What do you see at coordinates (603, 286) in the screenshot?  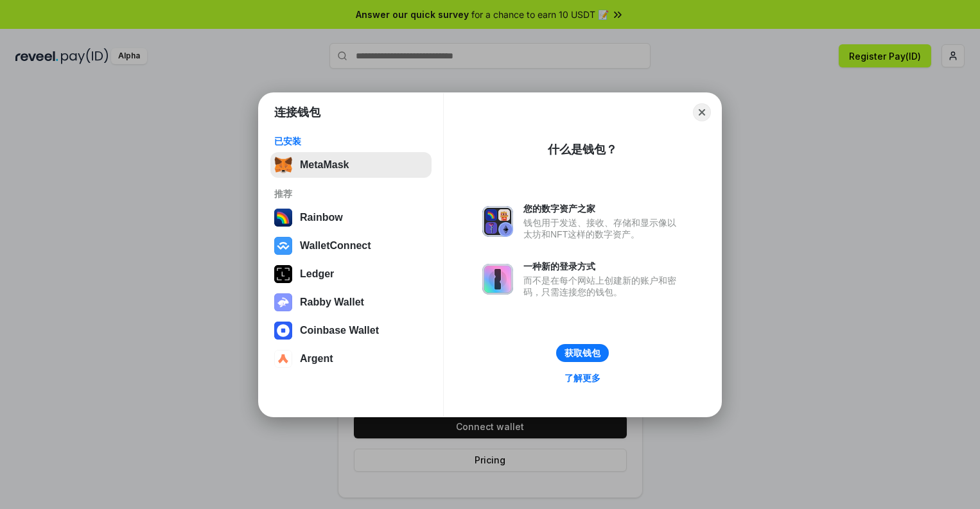 I see `div: 而不是在每个网站上创建新的账户和密码，只需连接您的钱包。` at bounding box center [603, 286].